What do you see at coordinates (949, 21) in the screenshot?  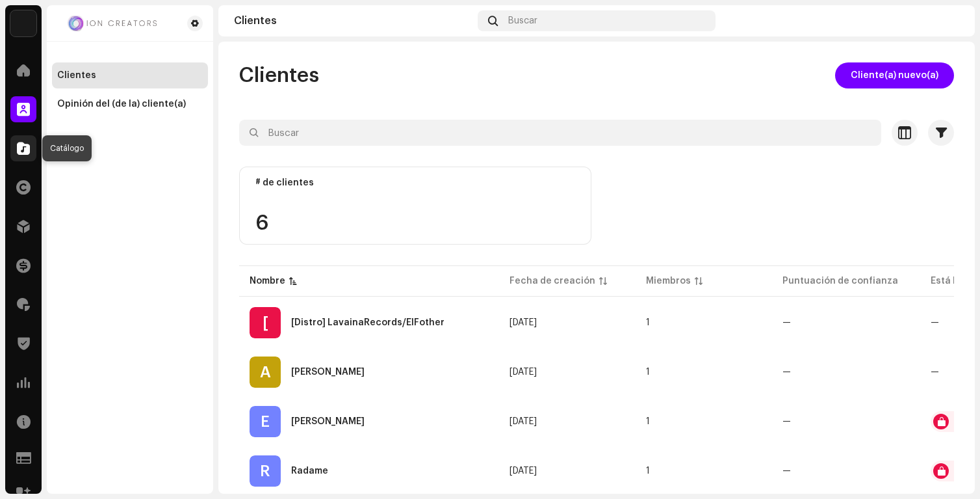 I see `img: 40fed2f0-ea1d-4322-8f16-b5be3c3a9a79` at bounding box center [949, 21].